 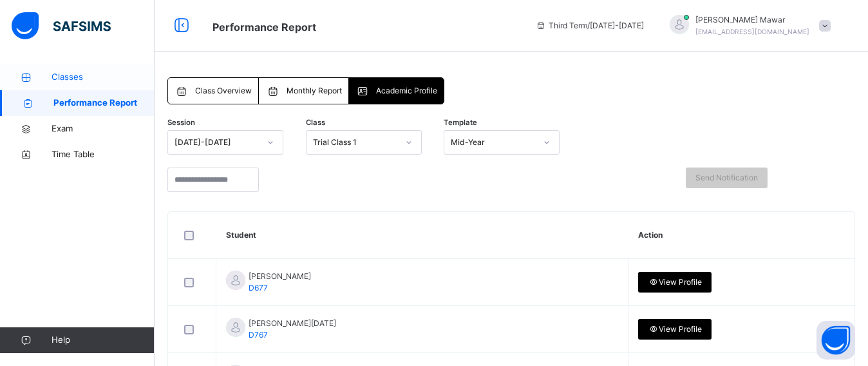 What do you see at coordinates (727, 178) in the screenshot?
I see `span: Send Notification` at bounding box center [727, 178].